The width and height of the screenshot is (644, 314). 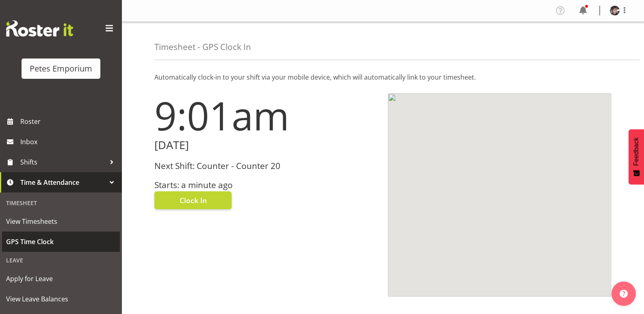 I want to click on a: View Timesheets, so click(x=61, y=222).